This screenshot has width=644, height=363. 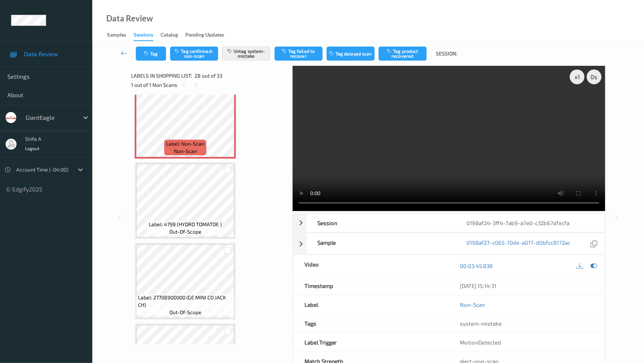 I want to click on div: Tags, so click(x=371, y=323).